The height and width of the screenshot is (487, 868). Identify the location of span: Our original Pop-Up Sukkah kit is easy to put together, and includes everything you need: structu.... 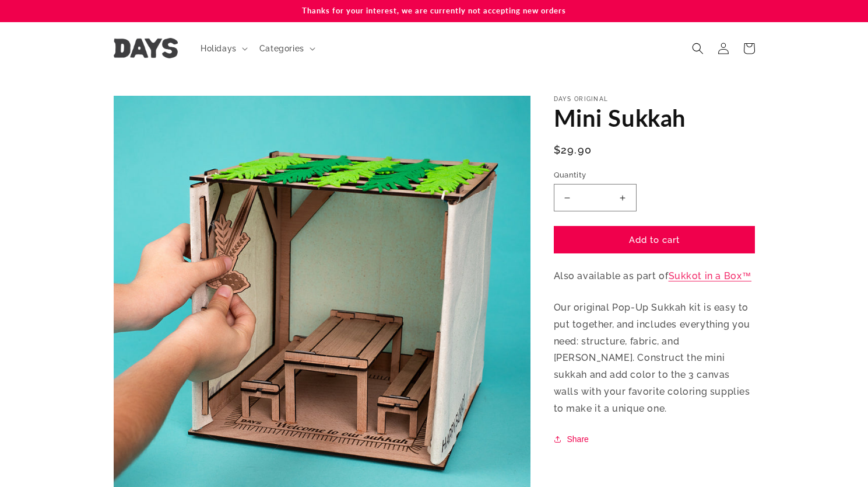
(653, 358).